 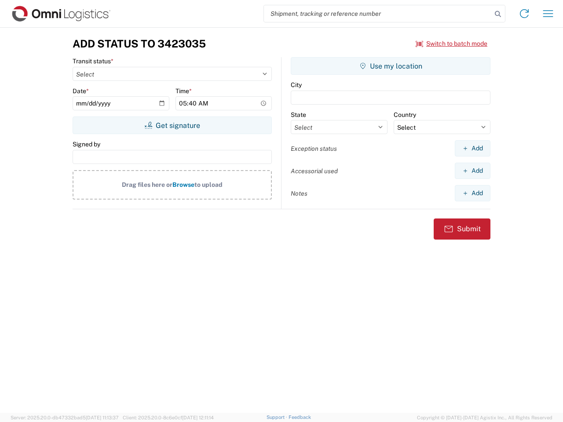 What do you see at coordinates (378, 14) in the screenshot?
I see `input: Shipment, tracking or reference number` at bounding box center [378, 14].